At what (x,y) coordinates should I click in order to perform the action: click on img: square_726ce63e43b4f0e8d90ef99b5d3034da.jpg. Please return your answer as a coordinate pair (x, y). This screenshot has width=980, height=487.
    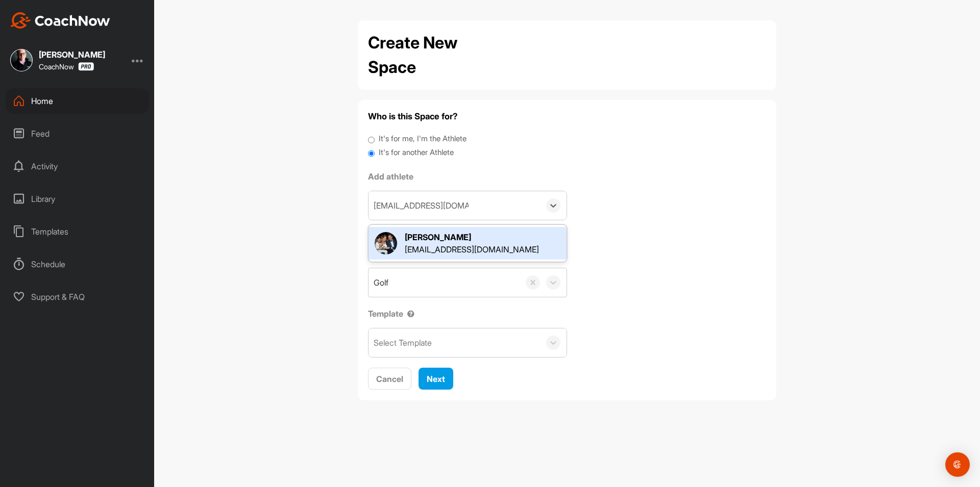
    Looking at the image, I should click on (386, 244).